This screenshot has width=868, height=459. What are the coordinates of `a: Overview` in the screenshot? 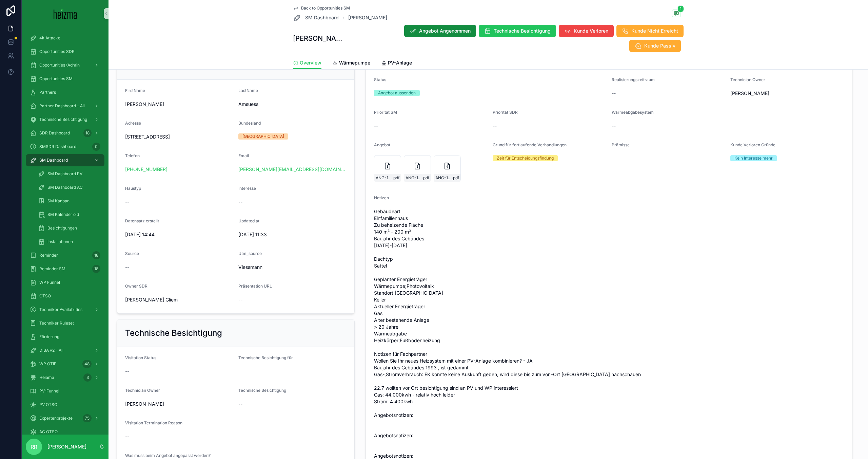 It's located at (307, 63).